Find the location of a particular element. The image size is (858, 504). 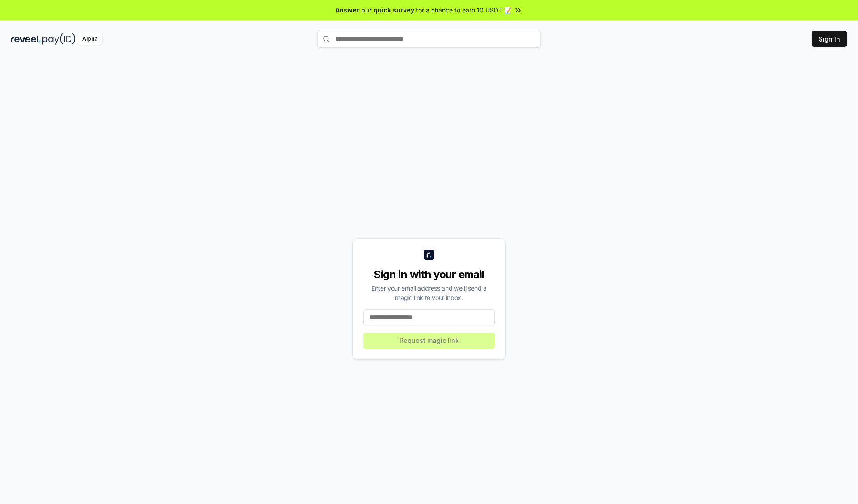

img: logo_small is located at coordinates (429, 255).